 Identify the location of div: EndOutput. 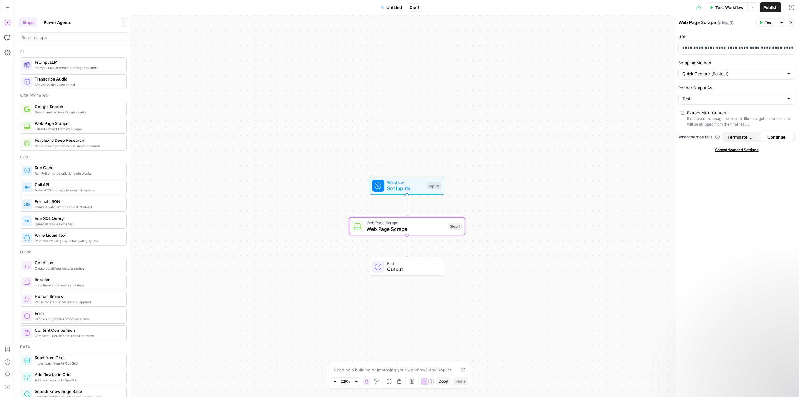
(407, 266).